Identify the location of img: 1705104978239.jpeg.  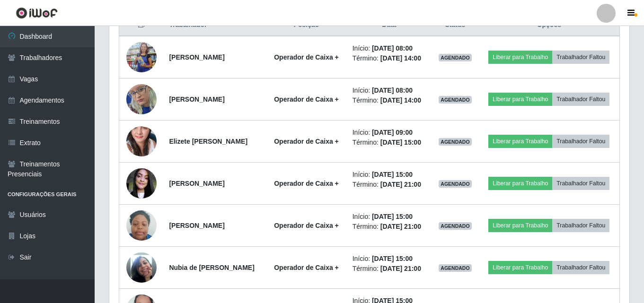
(142, 57).